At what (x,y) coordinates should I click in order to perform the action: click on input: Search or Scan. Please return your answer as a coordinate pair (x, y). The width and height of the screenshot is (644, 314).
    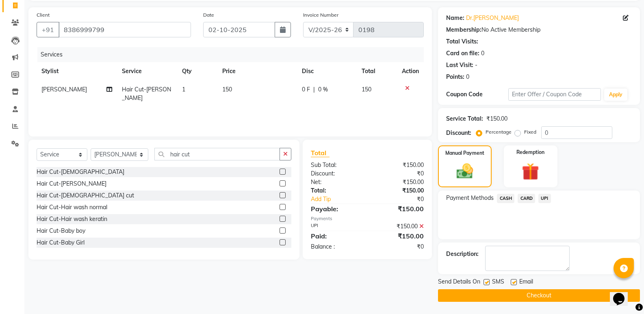
    Looking at the image, I should click on (217, 154).